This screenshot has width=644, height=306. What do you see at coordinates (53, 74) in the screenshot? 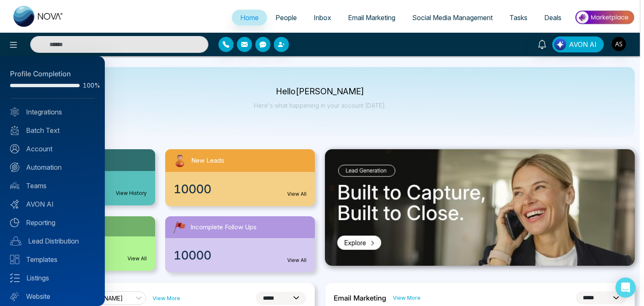
I see `div: Profile Completion` at bounding box center [53, 74].